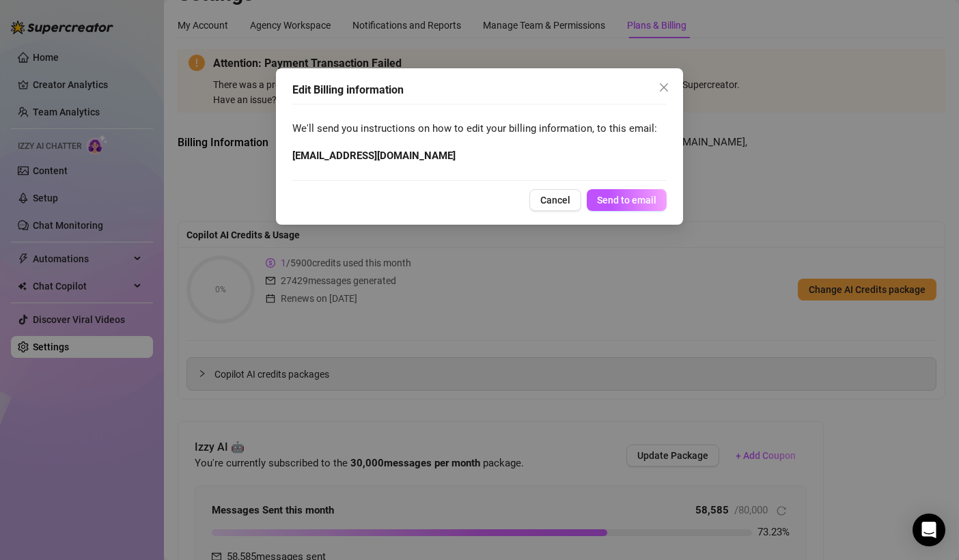 This screenshot has width=959, height=560. What do you see at coordinates (480, 90) in the screenshot?
I see `div: Edit Billing information` at bounding box center [480, 90].